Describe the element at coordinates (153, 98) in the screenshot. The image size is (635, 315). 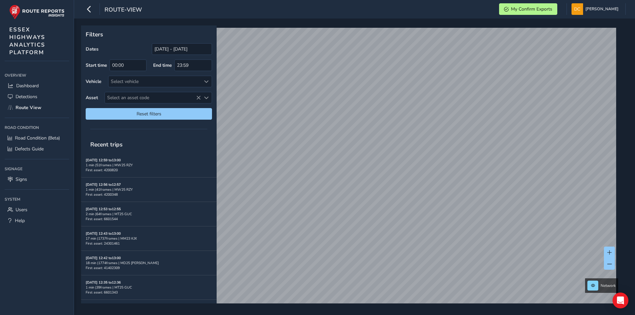
I see `span: Select an asset code` at that location.